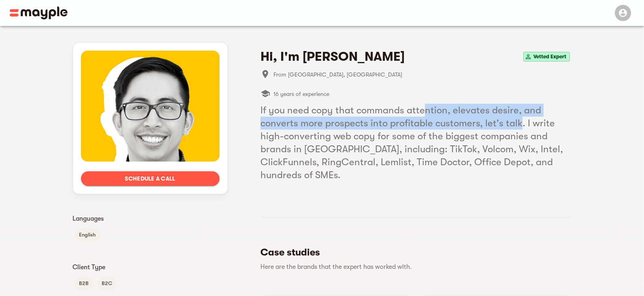 This screenshot has height=296, width=644. I want to click on span: Vetted Expert, so click(550, 57).